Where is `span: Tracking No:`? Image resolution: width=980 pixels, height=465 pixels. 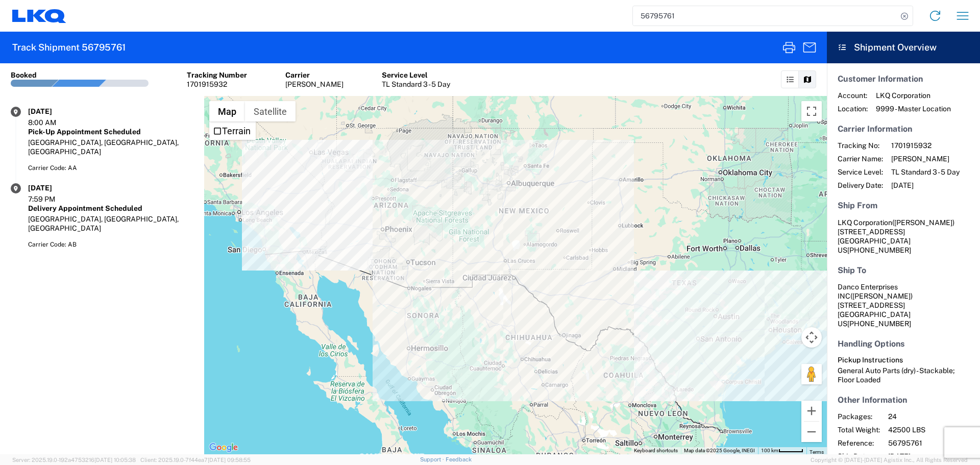 span: Tracking No: is located at coordinates (860, 146).